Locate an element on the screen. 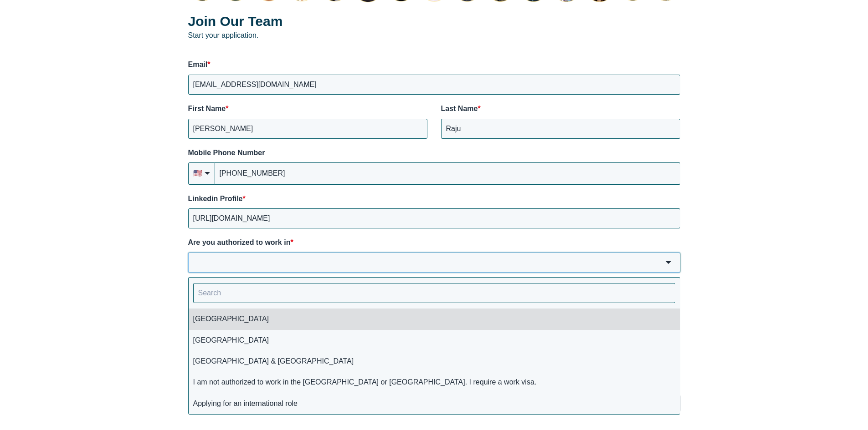  span: Mobile Phone Number is located at coordinates (227, 152).